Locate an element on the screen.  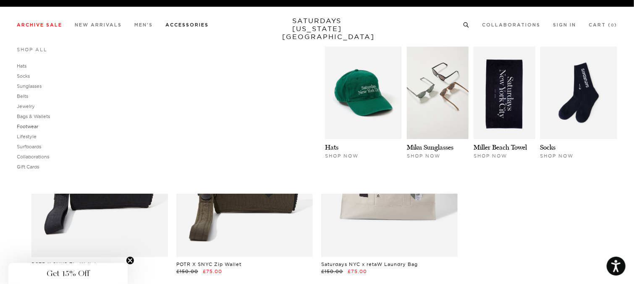
span: Get 15% Off is located at coordinates (68, 273).